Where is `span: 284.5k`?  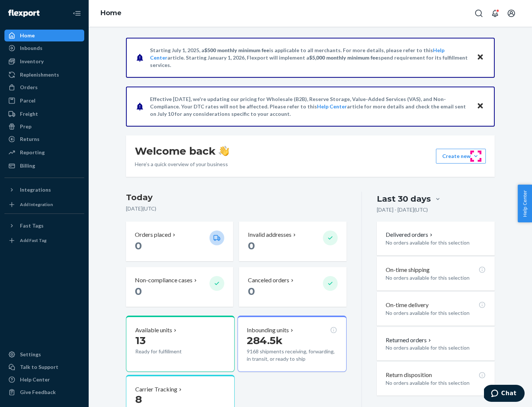
span: 284.5k is located at coordinates (264, 340).